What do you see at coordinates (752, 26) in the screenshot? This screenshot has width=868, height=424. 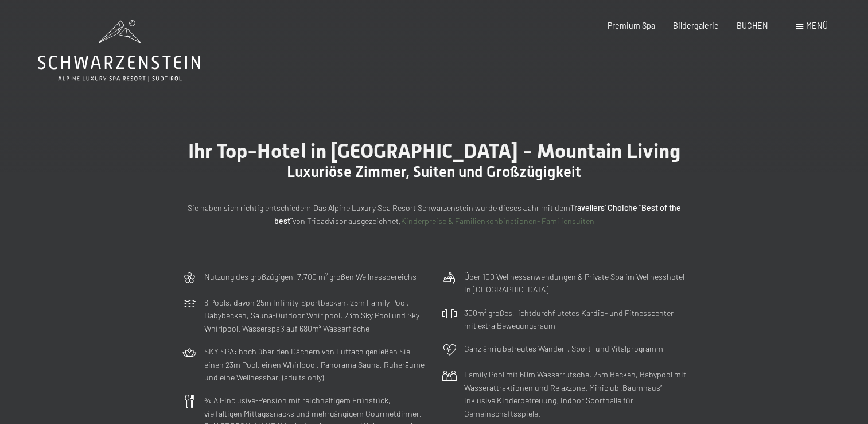 I see `a: BUCHEN` at bounding box center [752, 26].